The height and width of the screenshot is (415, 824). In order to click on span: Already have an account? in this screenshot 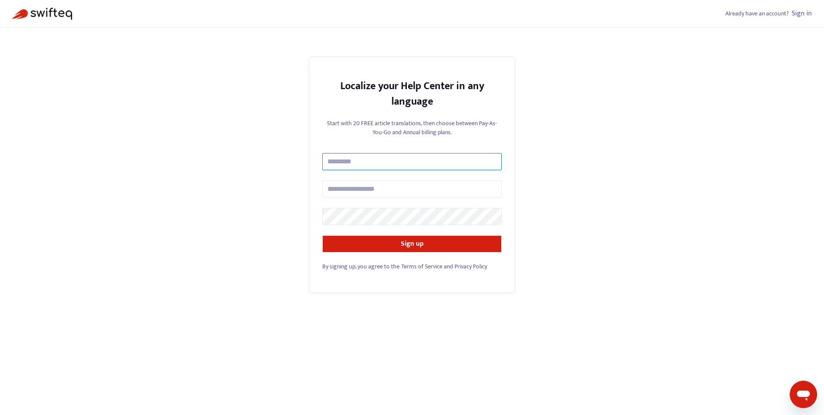, I will do `click(757, 13)`.